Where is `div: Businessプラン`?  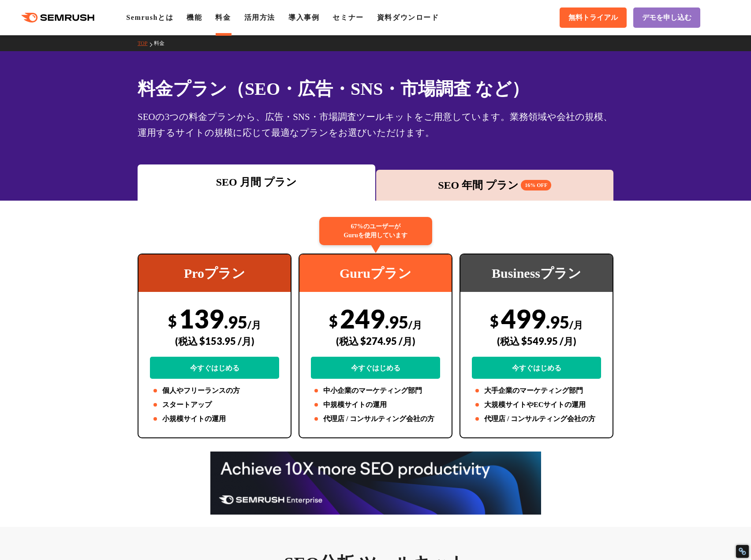
div: Businessプラン is located at coordinates (536, 273).